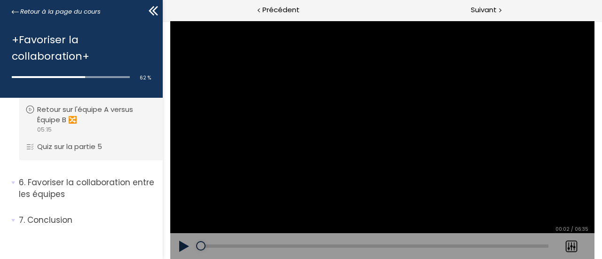  I want to click on p: Favoriser la collaboration entre les équipes, so click(87, 188).